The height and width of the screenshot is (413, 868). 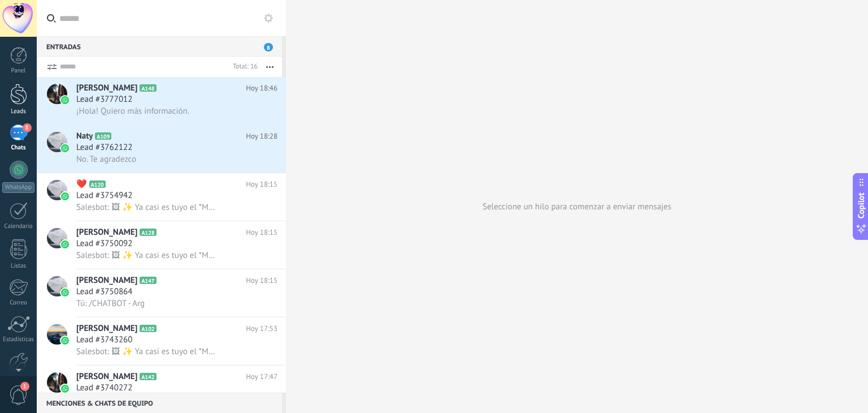 I want to click on span: No. Te agradezco, so click(x=106, y=159).